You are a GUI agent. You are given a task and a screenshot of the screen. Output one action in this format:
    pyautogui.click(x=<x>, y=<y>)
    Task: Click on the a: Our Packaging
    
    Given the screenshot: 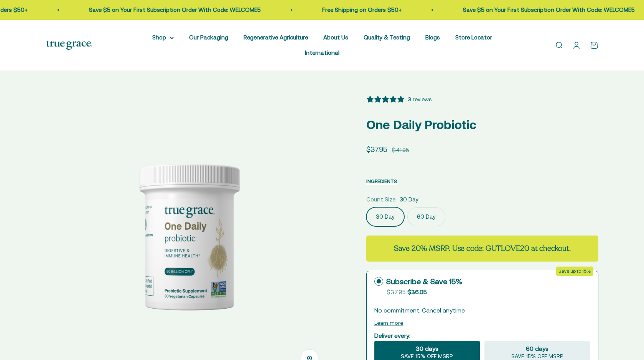 What is the action you would take?
    pyautogui.click(x=209, y=37)
    